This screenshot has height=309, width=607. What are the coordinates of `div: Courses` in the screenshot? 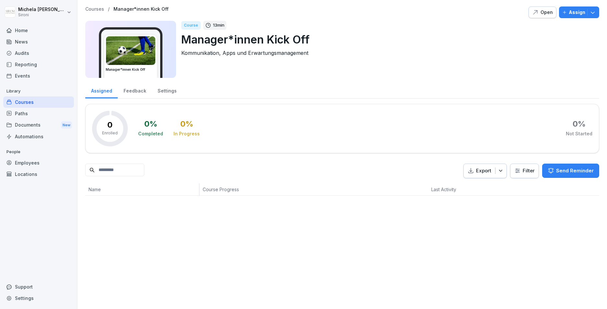 It's located at (39, 102).